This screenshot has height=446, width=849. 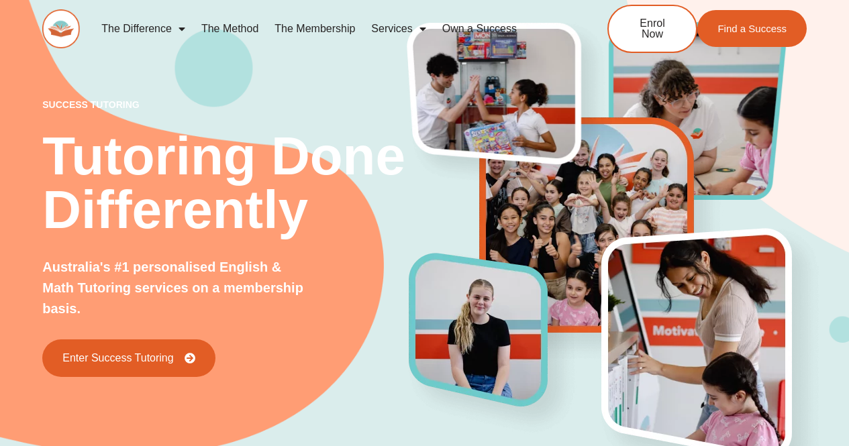 What do you see at coordinates (398, 29) in the screenshot?
I see `a: Services` at bounding box center [398, 29].